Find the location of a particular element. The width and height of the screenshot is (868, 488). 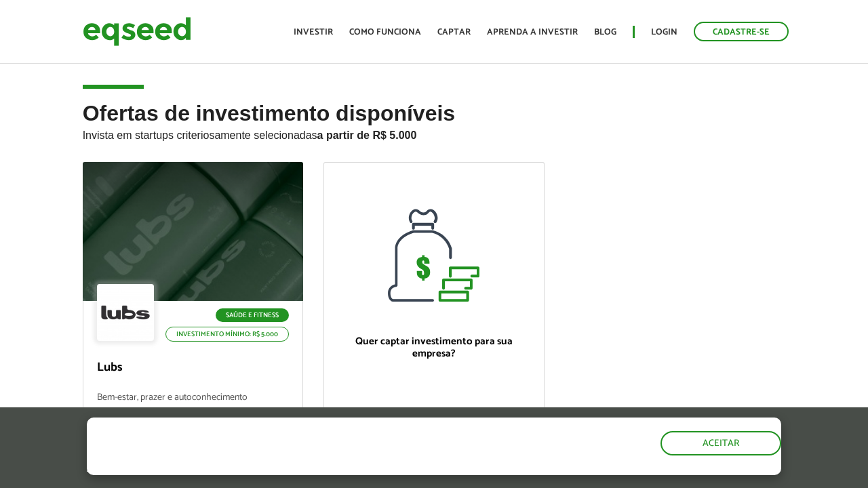

a: Aprenda a investir is located at coordinates (532, 32).